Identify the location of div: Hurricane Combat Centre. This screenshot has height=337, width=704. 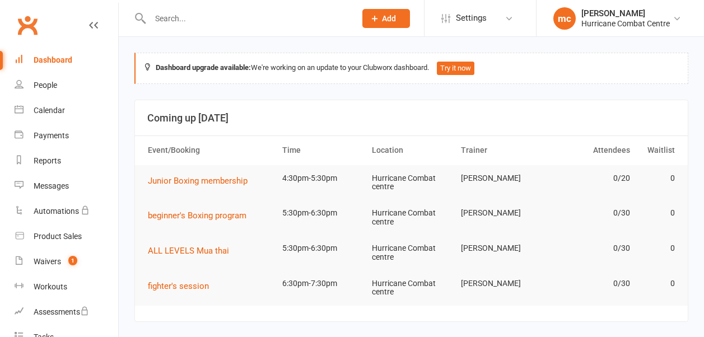
(625, 24).